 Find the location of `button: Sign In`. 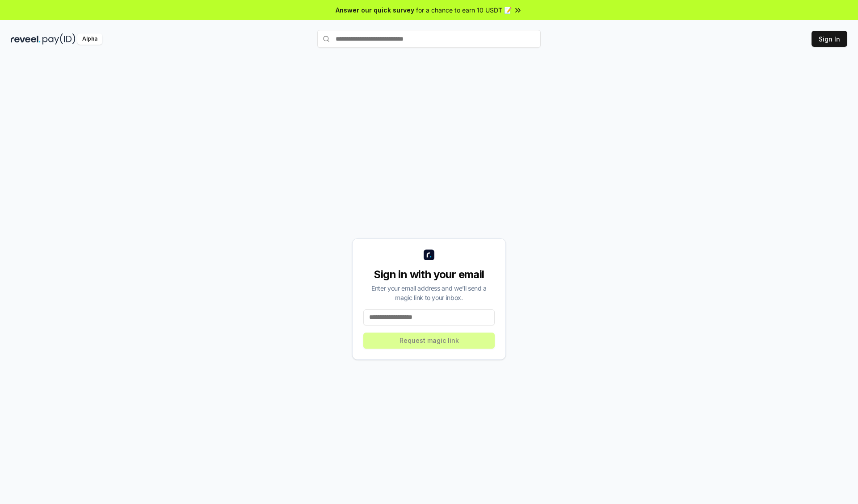

button: Sign In is located at coordinates (829, 39).